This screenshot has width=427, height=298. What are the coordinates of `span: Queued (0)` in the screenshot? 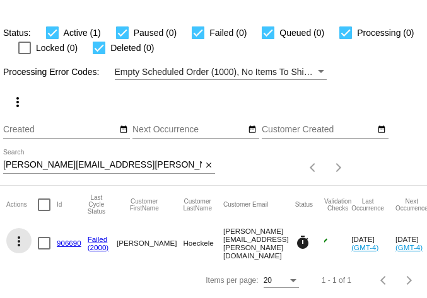 It's located at (301, 33).